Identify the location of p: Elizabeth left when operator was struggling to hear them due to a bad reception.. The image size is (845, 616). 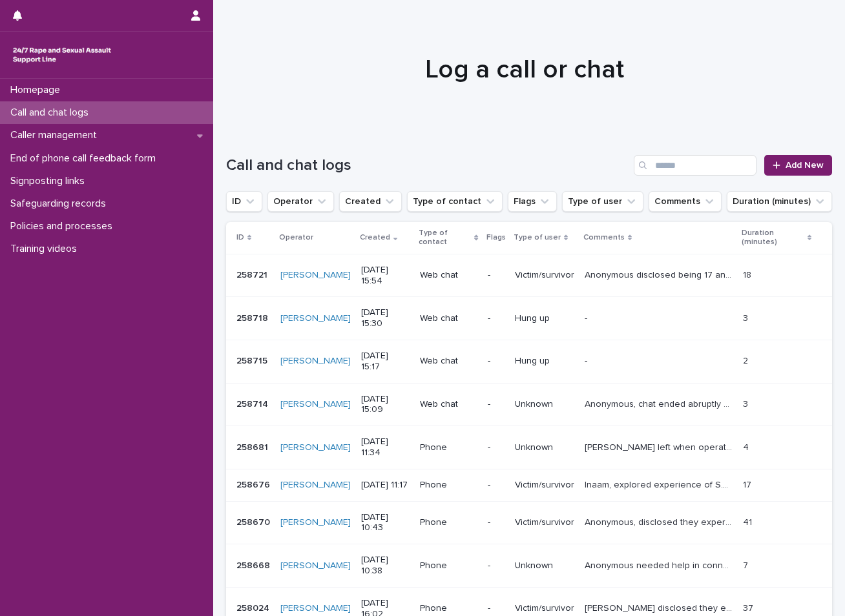
(660, 447).